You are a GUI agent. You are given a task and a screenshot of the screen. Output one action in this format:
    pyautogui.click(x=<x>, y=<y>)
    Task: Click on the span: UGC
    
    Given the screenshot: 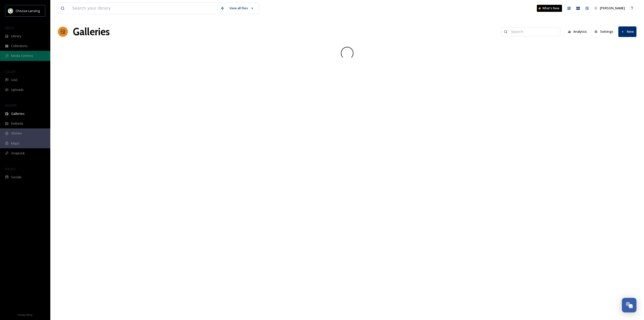 What is the action you would take?
    pyautogui.click(x=15, y=80)
    